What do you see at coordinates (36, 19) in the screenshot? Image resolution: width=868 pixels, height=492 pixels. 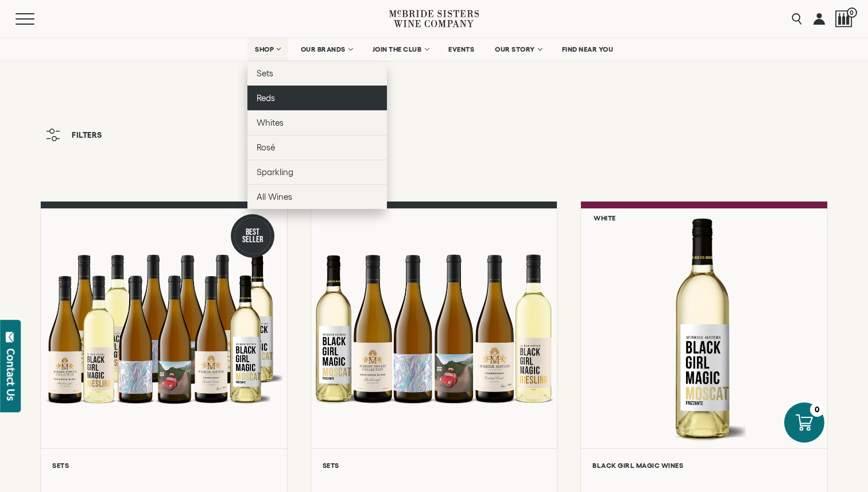 I see `button: Mobile Menu Trigger` at bounding box center [36, 19].